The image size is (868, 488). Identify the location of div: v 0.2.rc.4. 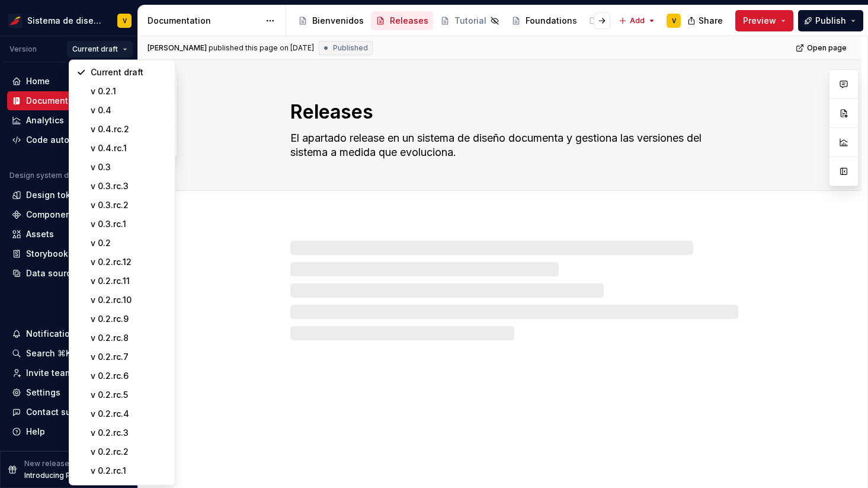
(129, 414).